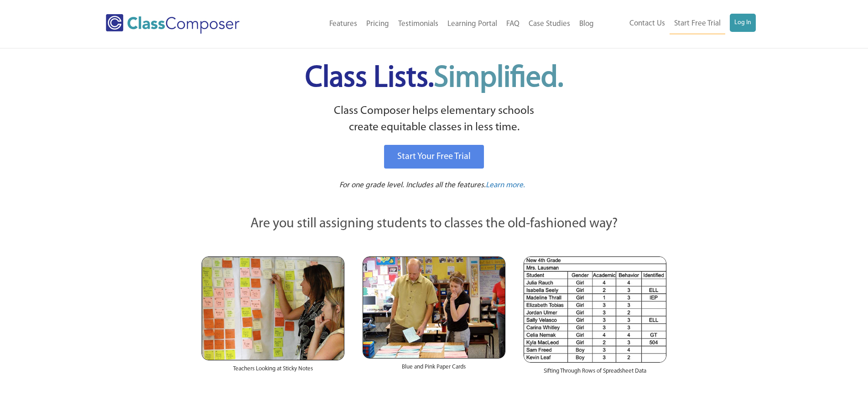  I want to click on a: FAQ, so click(512, 25).